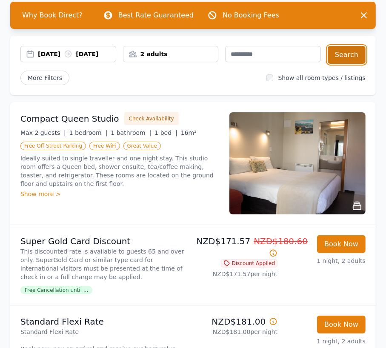 This screenshot has height=348, width=386. What do you see at coordinates (119, 171) in the screenshot?
I see `p: Ideally suited to single traveller and one night stay. This studio room offers a Queen bed, showe...` at bounding box center [119, 171].